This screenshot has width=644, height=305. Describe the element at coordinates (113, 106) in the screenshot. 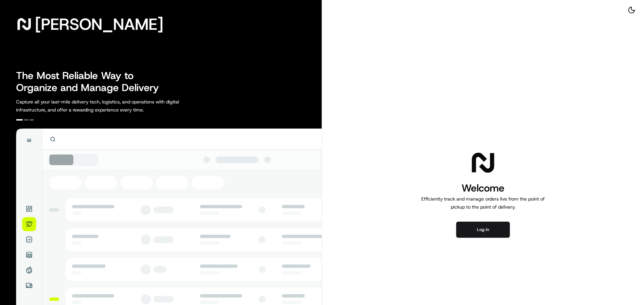

I see `p: Capture all your last-mile delivery tech, logistics, and operations with digital infrastructure, ...` at that location.